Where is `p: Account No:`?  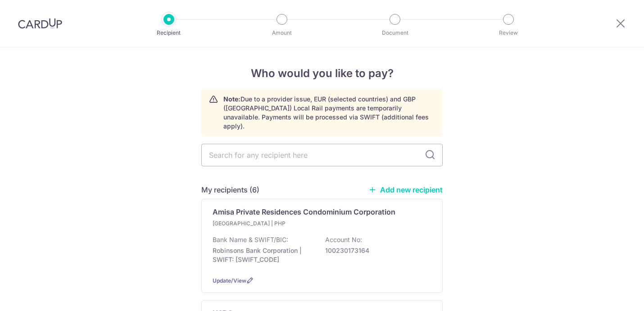
p: Account No: is located at coordinates (344, 240).